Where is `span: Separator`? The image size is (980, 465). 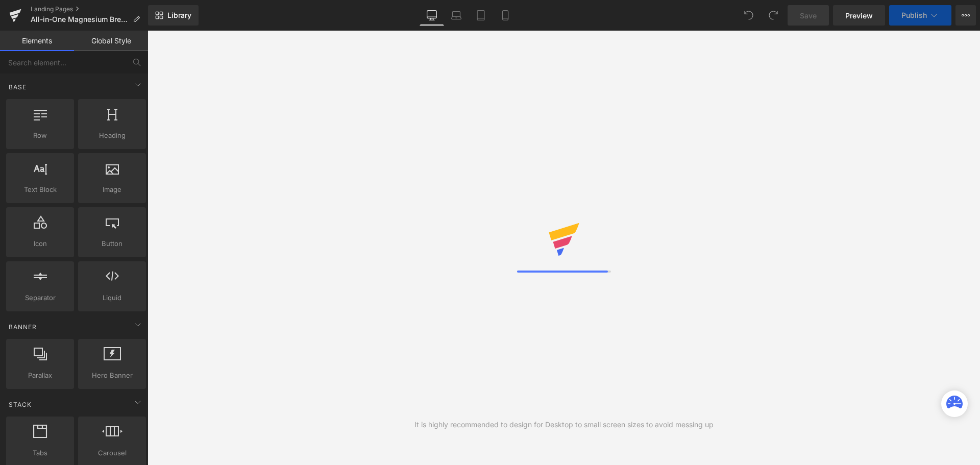
span: Separator is located at coordinates (39, 298).